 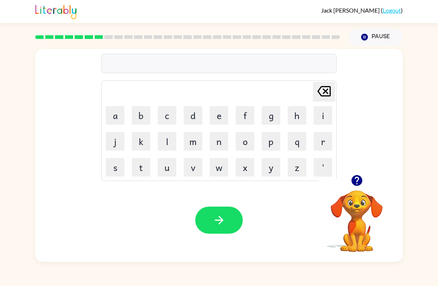 I want to click on button: m, so click(x=193, y=141).